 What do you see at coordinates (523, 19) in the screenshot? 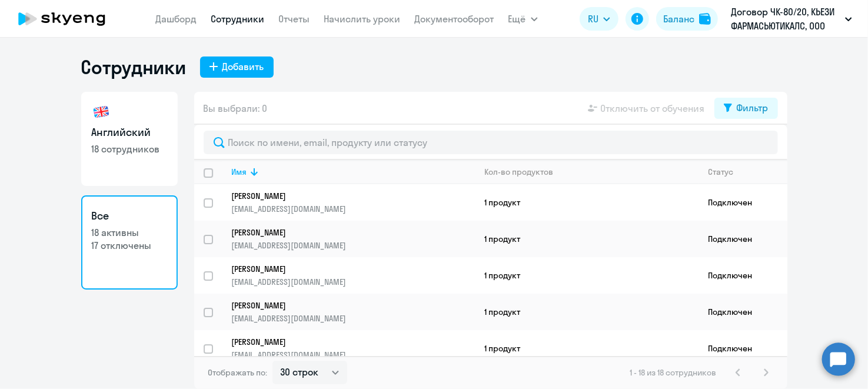
I see `button: Ещё` at bounding box center [523, 19].